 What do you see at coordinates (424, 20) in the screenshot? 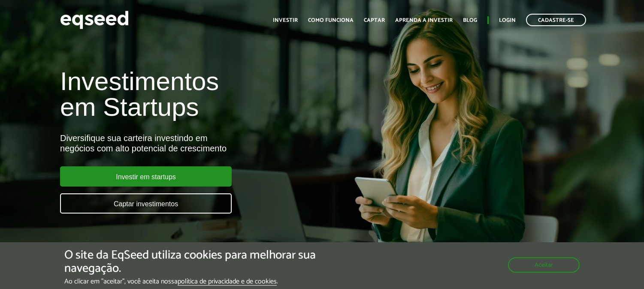
I see `a: Aprenda a investir` at bounding box center [424, 20].